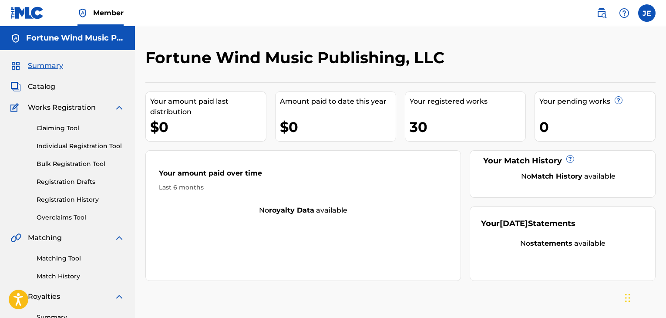 This screenshot has width=666, height=318. What do you see at coordinates (41, 87) in the screenshot?
I see `span: Catalog` at bounding box center [41, 87].